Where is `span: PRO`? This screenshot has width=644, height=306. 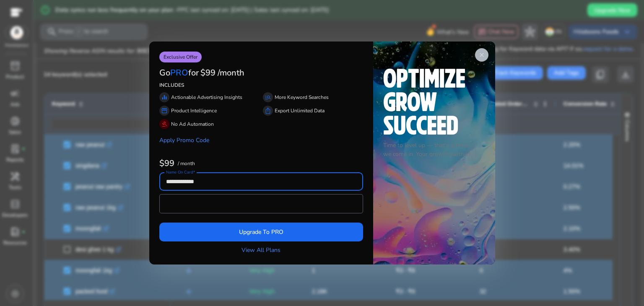
span: PRO is located at coordinates (179, 72).